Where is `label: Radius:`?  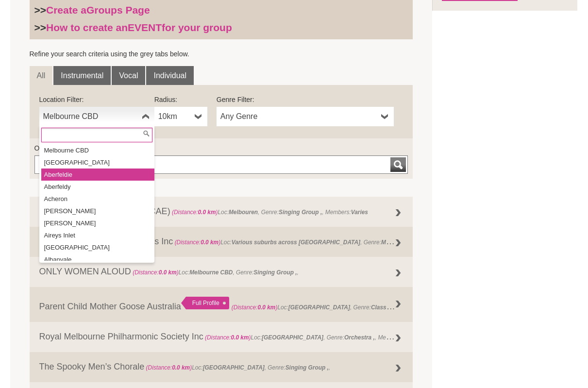
label: Radius: is located at coordinates (181, 100).